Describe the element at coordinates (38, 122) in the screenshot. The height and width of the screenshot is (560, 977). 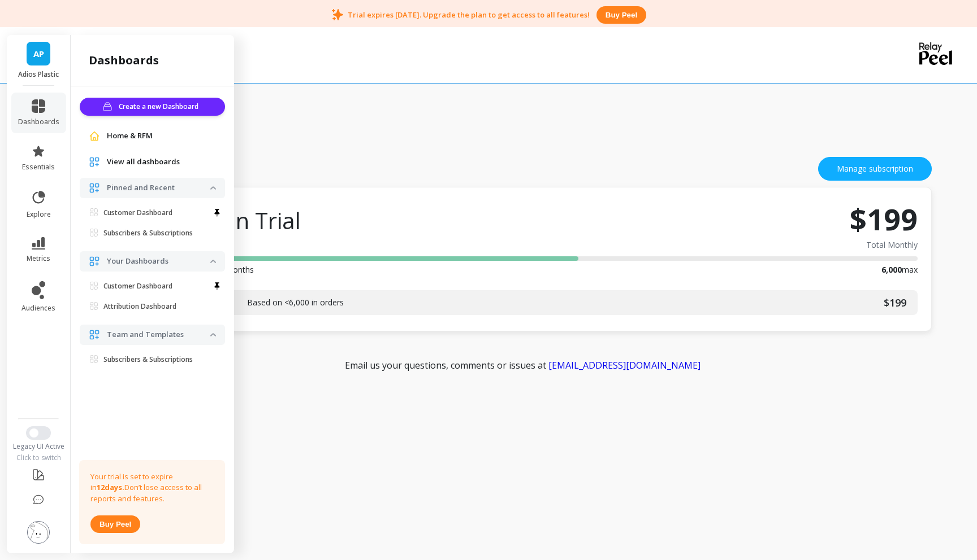
I see `span: dashboards` at that location.